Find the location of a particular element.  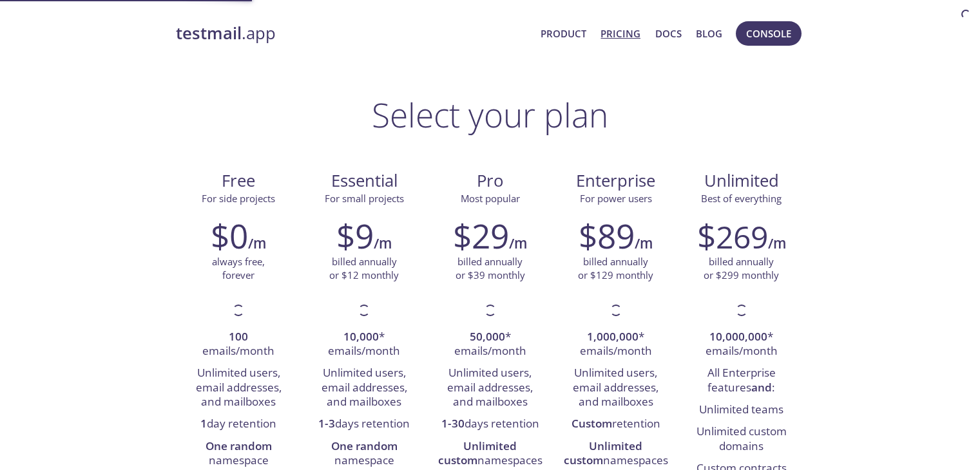

a: Docs is located at coordinates (668, 33).